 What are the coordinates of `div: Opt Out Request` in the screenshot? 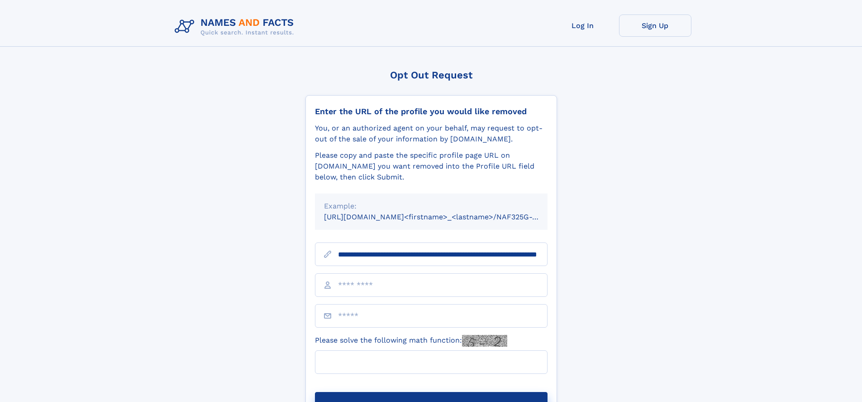 It's located at (431, 75).